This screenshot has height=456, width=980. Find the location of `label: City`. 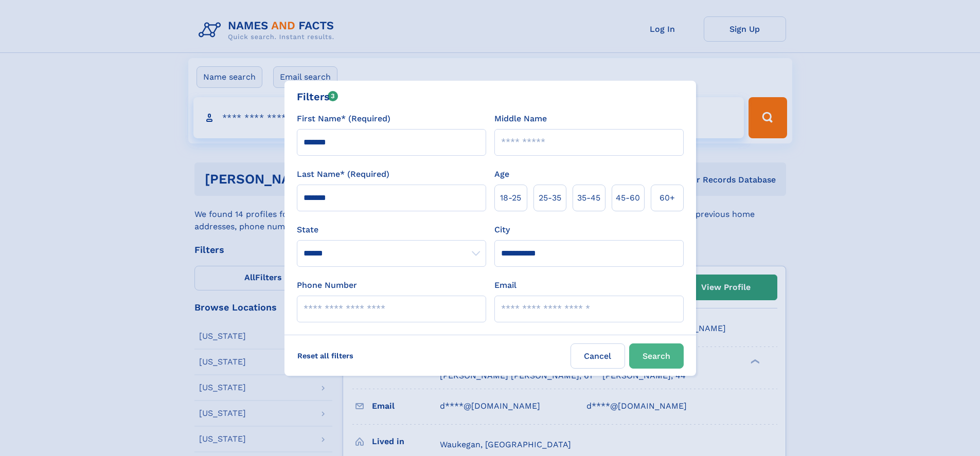

label: City is located at coordinates (502, 230).